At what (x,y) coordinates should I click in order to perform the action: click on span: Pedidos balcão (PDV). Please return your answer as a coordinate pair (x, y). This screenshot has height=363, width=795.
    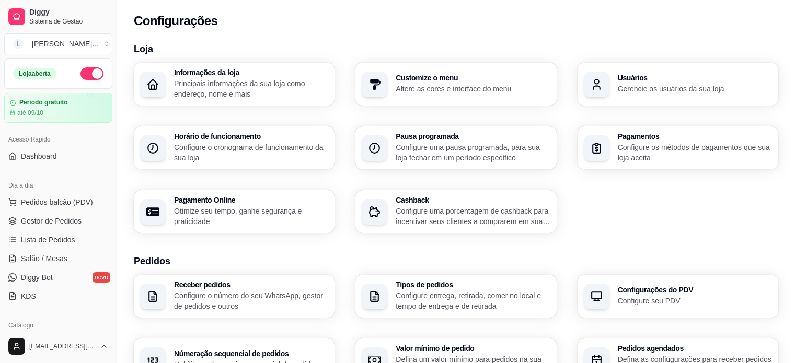
    Looking at the image, I should click on (57, 202).